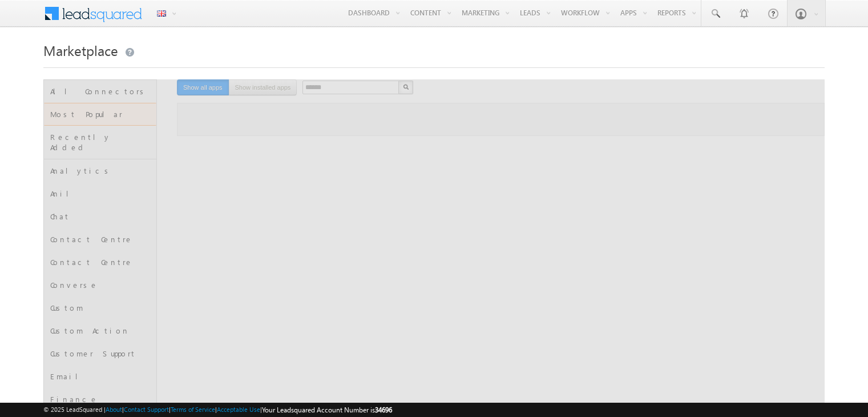 This screenshot has width=868, height=417. Describe the element at coordinates (239, 409) in the screenshot. I see `a: Acceptable Use` at that location.